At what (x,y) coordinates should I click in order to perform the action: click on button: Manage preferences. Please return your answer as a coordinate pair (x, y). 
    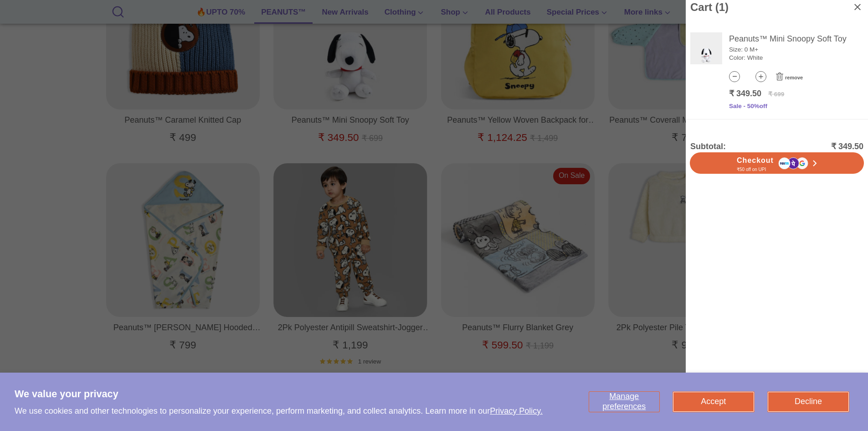
    Looking at the image, I should click on (624, 401).